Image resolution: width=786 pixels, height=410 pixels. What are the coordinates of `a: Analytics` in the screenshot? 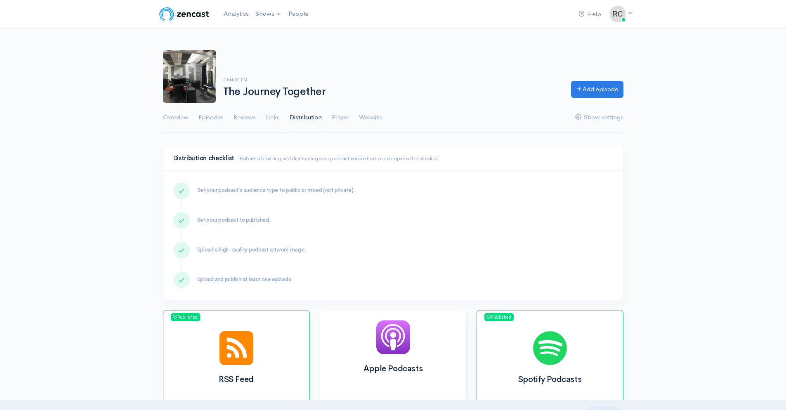 It's located at (236, 14).